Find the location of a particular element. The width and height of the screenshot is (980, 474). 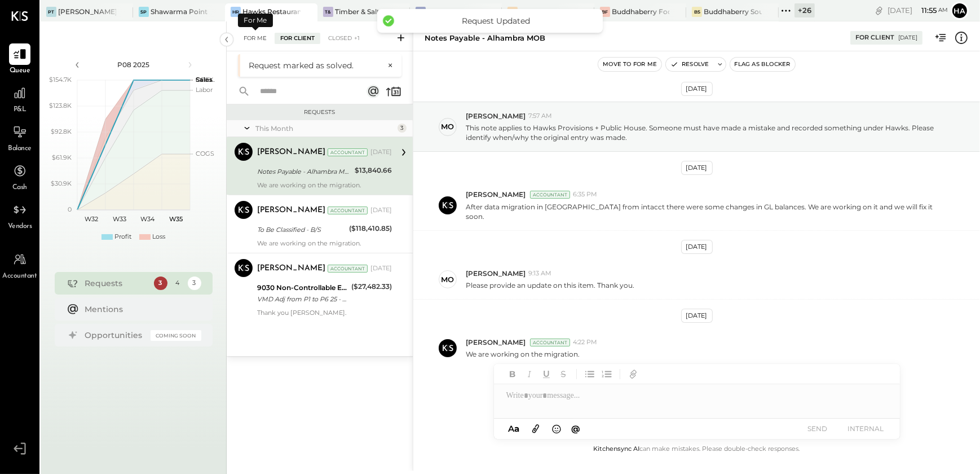

button: Ha is located at coordinates (960, 11).